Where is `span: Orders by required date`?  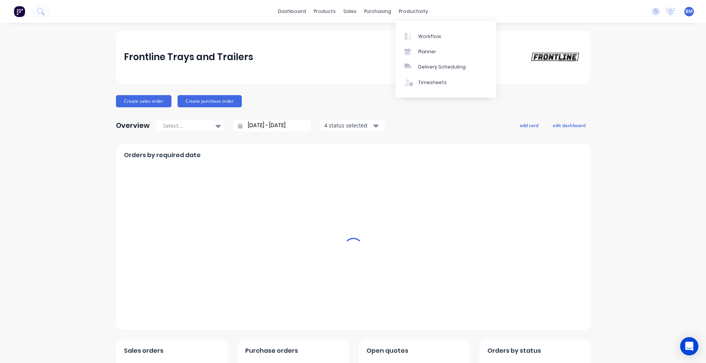 span: Orders by required date is located at coordinates (162, 155).